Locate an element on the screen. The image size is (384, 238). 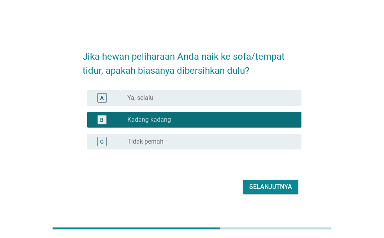
h2: Jika hewan peliharaan Anda naik ke sofa/tempat tidur, apakah biasanya dibersihkan dulu? is located at coordinates (192, 60).